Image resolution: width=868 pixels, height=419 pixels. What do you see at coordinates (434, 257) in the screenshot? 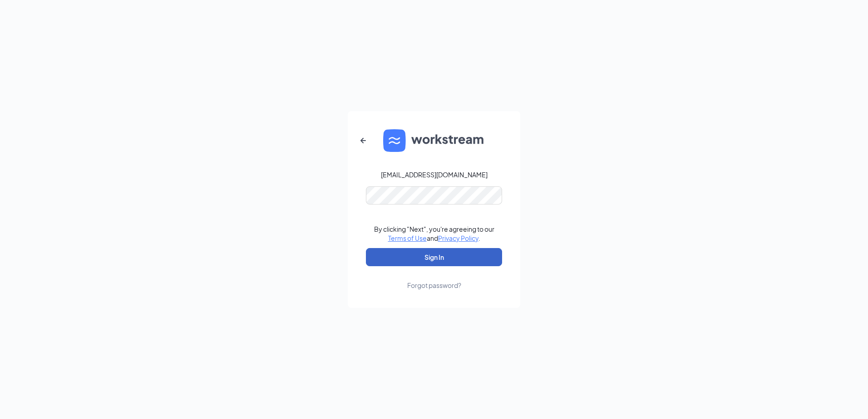
I see `button: Sign In` at bounding box center [434, 257].